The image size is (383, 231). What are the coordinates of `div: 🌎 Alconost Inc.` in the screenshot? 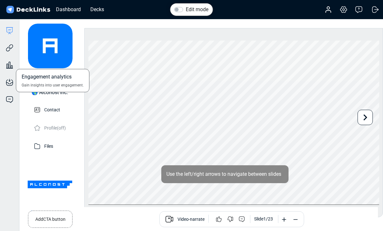 It's located at (50, 92).